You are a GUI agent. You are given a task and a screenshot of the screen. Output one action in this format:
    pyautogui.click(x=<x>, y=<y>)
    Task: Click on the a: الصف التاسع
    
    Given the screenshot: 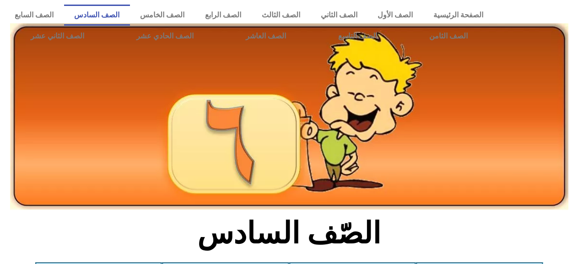 What is the action you would take?
    pyautogui.click(x=358, y=36)
    